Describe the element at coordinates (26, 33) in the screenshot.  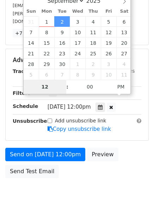
I see `a: +7 more` at that location.